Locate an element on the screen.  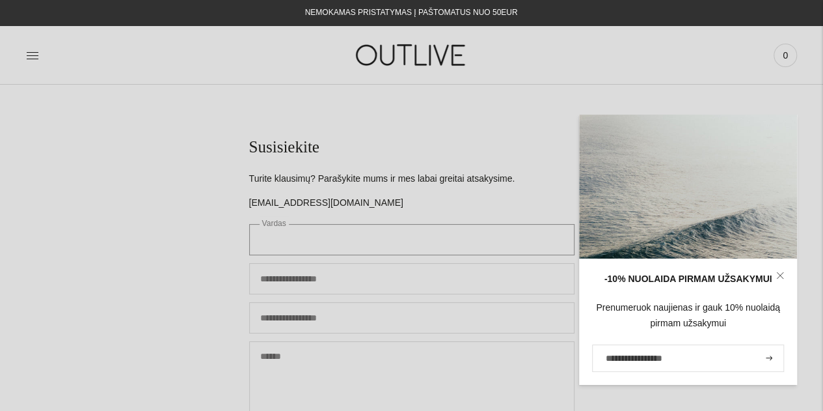
img: OUTLIVE is located at coordinates (412, 55).